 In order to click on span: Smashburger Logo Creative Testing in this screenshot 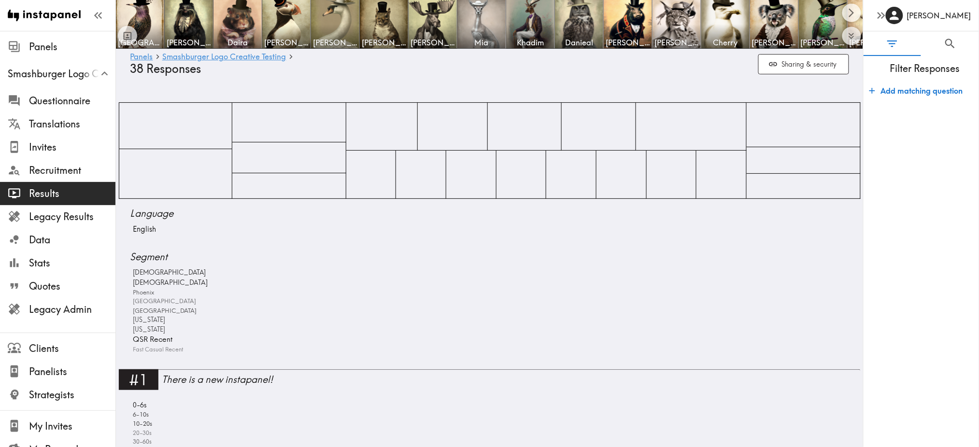, I will do `click(61, 74)`.